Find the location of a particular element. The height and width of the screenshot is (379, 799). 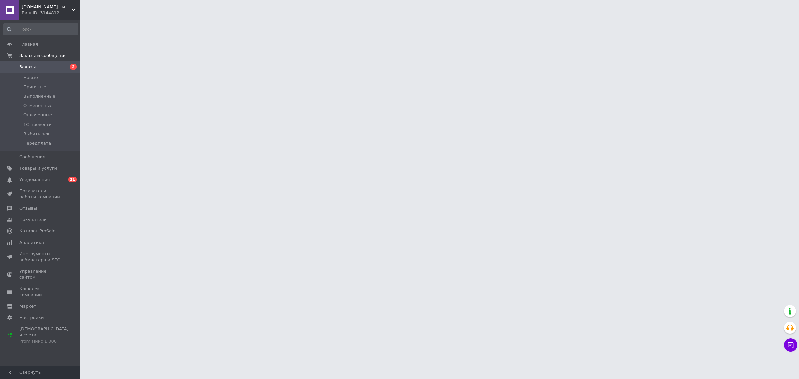

span: 21 is located at coordinates (72, 179).